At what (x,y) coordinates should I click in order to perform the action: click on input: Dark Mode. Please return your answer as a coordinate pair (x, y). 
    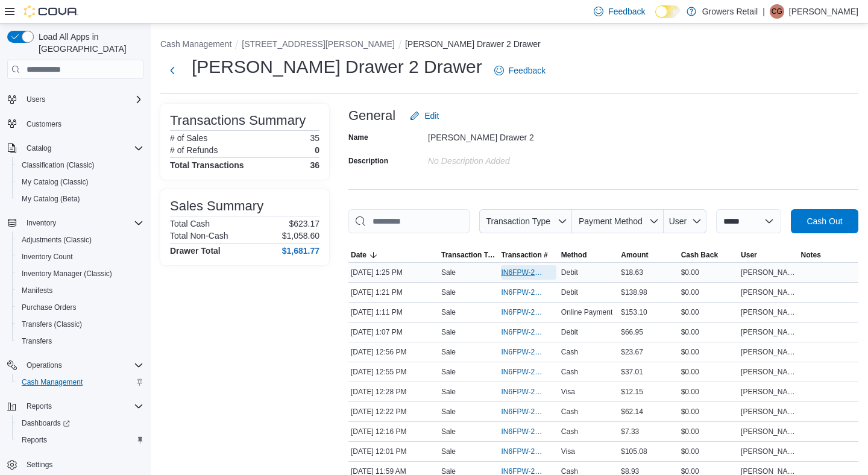
    Looking at the image, I should click on (668, 12).